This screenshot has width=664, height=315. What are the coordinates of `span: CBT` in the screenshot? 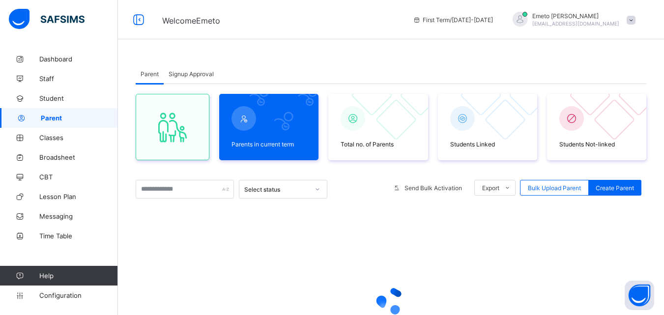 It's located at (79, 177).